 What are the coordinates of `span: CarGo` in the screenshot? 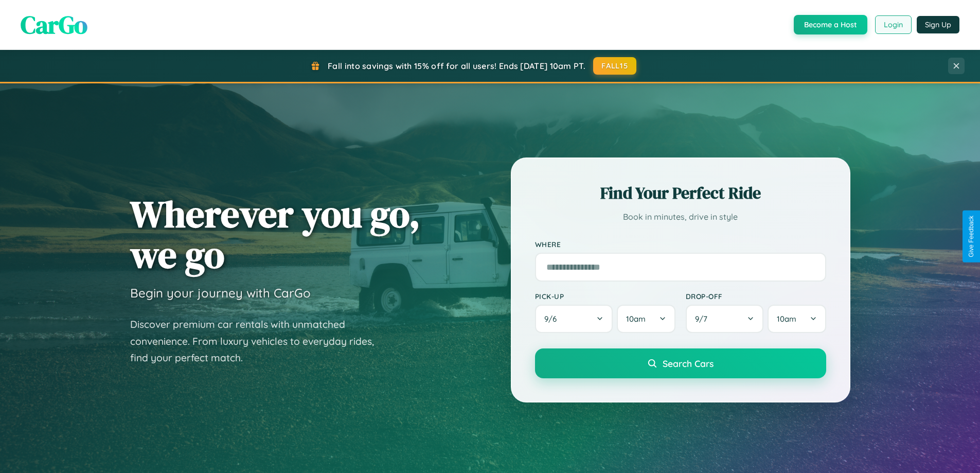 It's located at (54, 24).